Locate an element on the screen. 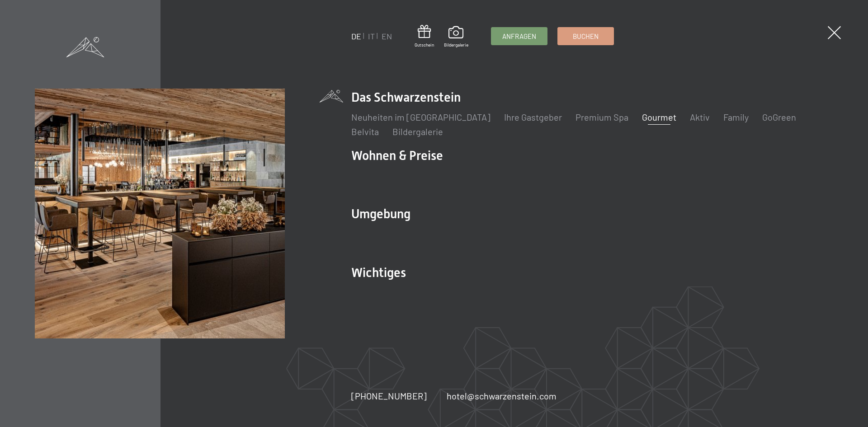 This screenshot has height=427, width=868. a: Gourmet is located at coordinates (659, 117).